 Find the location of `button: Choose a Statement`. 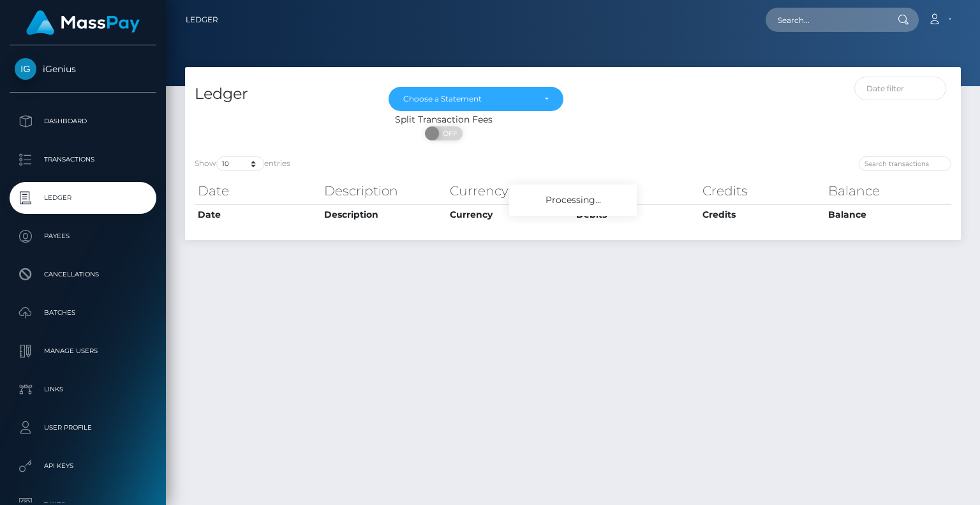

button: Choose a Statement is located at coordinates (476, 99).